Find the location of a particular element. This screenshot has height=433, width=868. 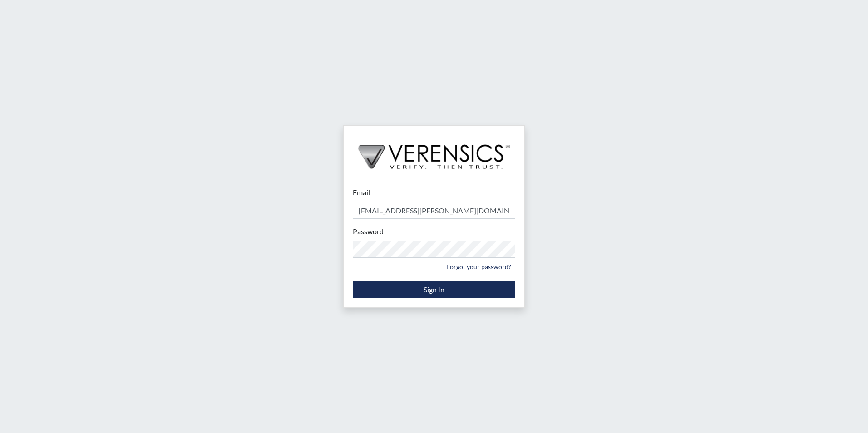

a: Forgot your password? is located at coordinates (478, 266).